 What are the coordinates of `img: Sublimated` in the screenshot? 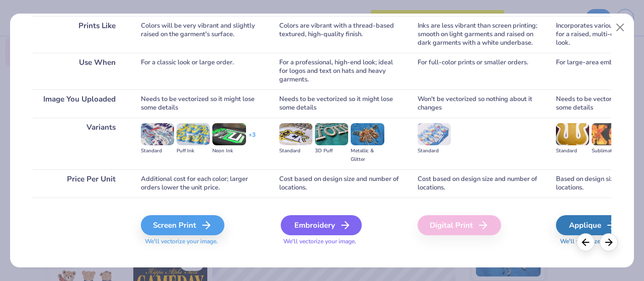 It's located at (608, 135).